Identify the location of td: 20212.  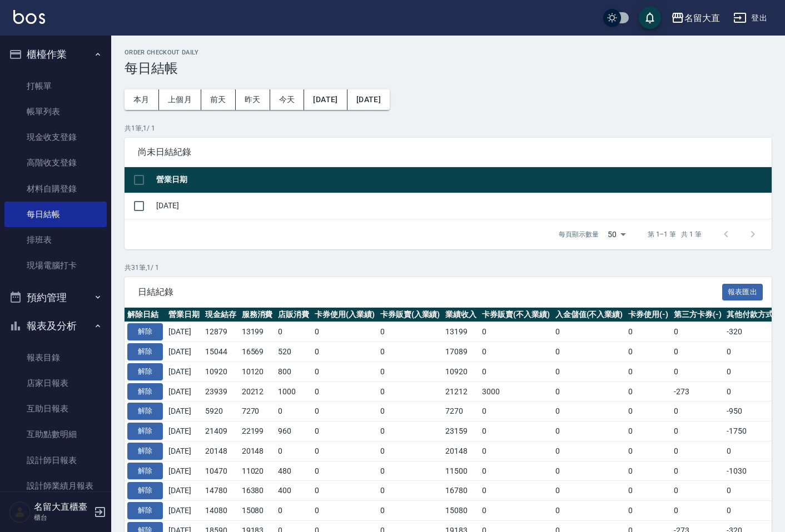
(258, 391).